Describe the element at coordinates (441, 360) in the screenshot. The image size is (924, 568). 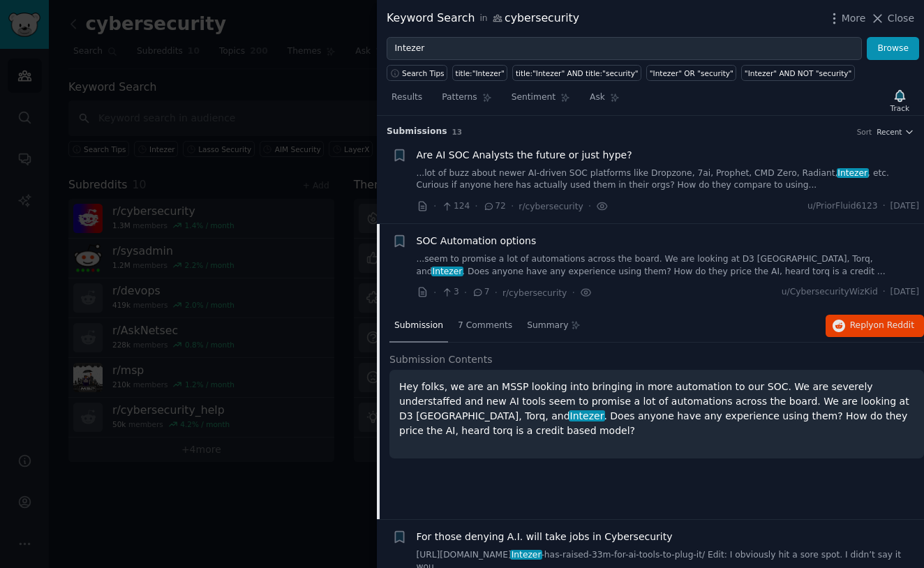
I see `span: Submission Contents` at that location.